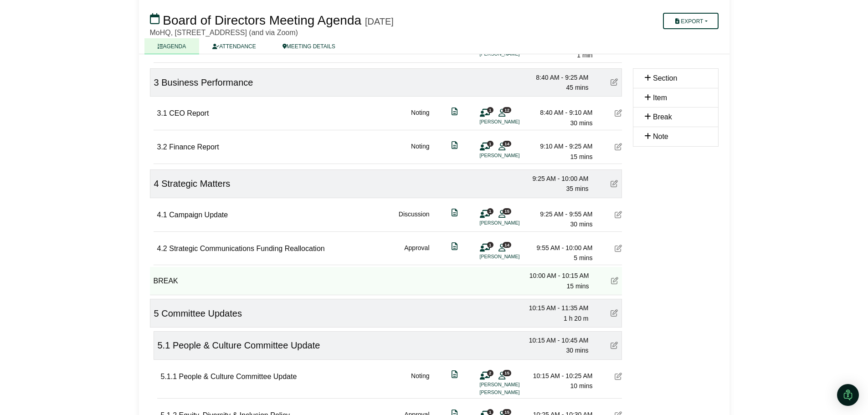 The width and height of the screenshot is (868, 415). Describe the element at coordinates (690, 21) in the screenshot. I see `button: Export` at that location.